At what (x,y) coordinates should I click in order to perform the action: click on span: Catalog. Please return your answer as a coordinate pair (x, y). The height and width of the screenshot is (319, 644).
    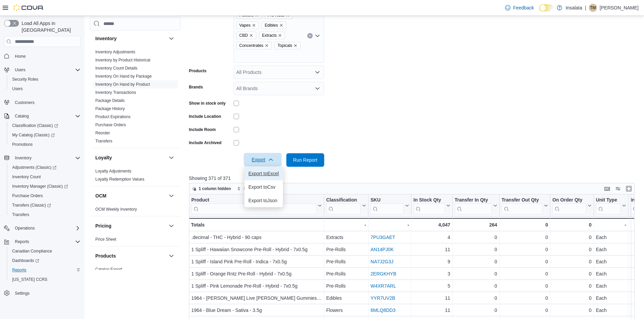
    Looking at the image, I should click on (22, 116).